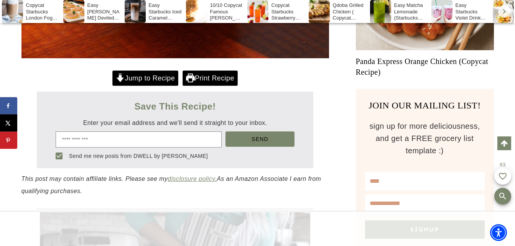 Image resolution: width=515 pixels, height=246 pixels. I want to click on p: sign up for more deliciousness, and get a FREE grocery list template :), so click(425, 139).